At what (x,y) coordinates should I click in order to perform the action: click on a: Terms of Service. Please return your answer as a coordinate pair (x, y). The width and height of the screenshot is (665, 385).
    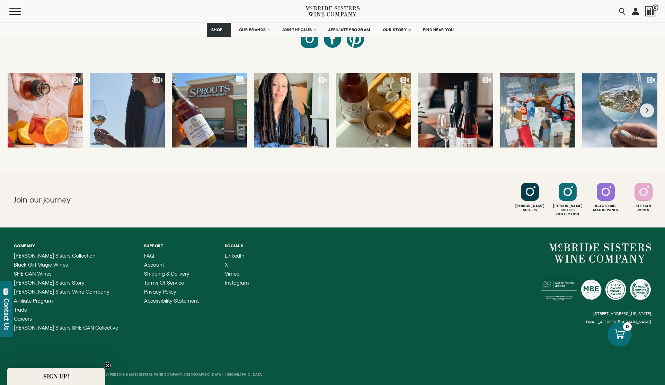
    Looking at the image, I should click on (171, 283).